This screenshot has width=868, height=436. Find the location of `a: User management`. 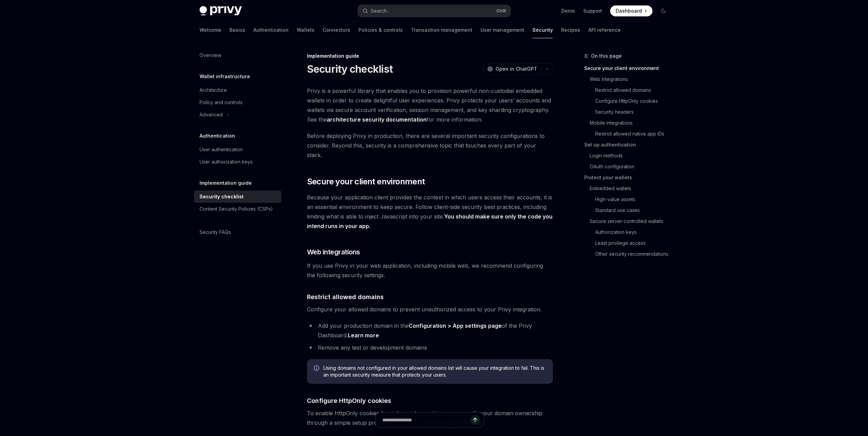

a: User management is located at coordinates (502, 30).